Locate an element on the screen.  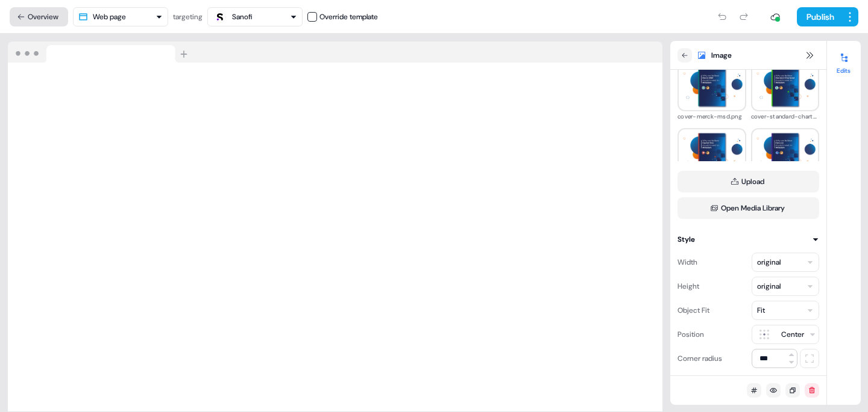
button: Upload is located at coordinates (748, 182).